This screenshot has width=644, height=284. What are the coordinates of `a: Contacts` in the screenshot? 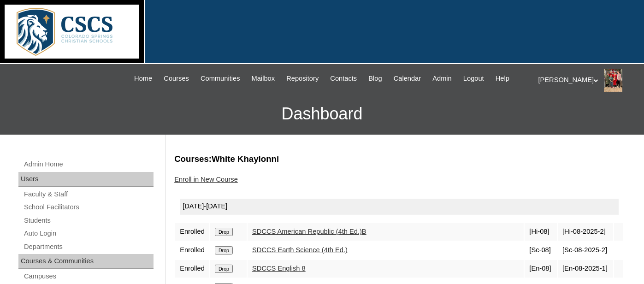 It's located at (344, 78).